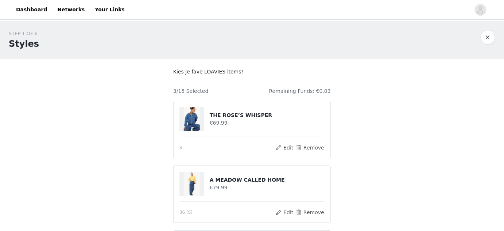  Describe the element at coordinates (267, 187) in the screenshot. I see `h4: €79.99` at that location.